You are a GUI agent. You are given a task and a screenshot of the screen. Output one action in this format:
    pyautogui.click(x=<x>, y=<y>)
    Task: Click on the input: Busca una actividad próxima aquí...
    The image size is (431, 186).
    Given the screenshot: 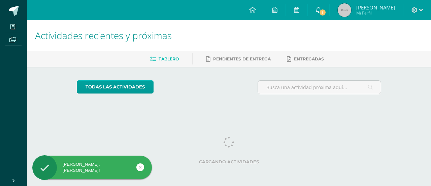 What is the action you would take?
    pyautogui.click(x=320, y=87)
    